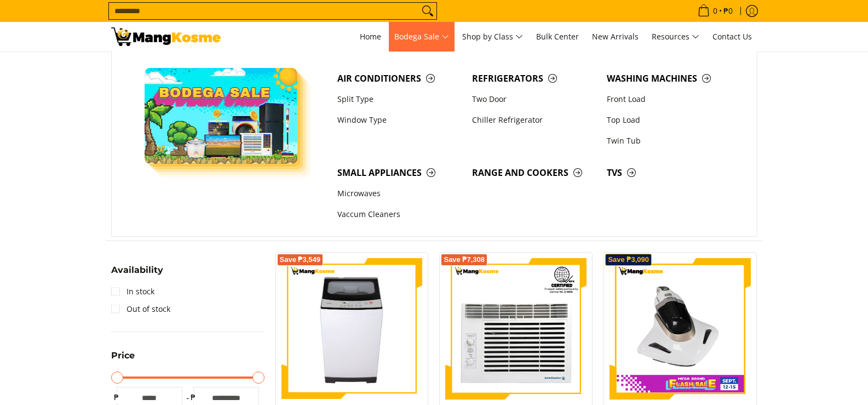  What do you see at coordinates (422, 37) in the screenshot?
I see `a: Bodega Sale` at bounding box center [422, 37].